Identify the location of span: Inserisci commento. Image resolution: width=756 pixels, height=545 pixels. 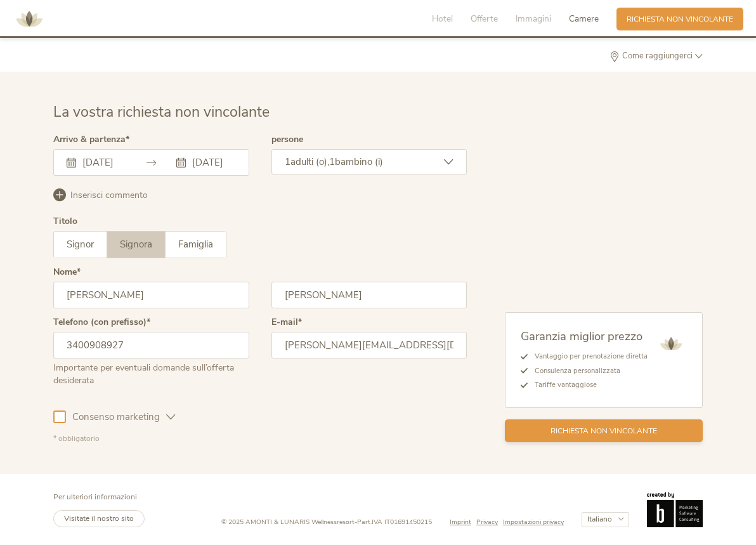
(109, 195).